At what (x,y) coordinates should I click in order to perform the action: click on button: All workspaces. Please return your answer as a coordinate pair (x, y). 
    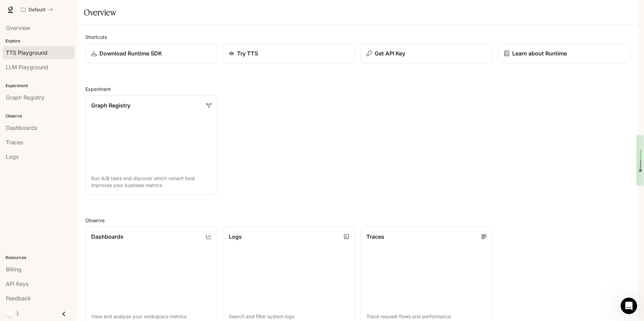
    Looking at the image, I should click on (37, 9).